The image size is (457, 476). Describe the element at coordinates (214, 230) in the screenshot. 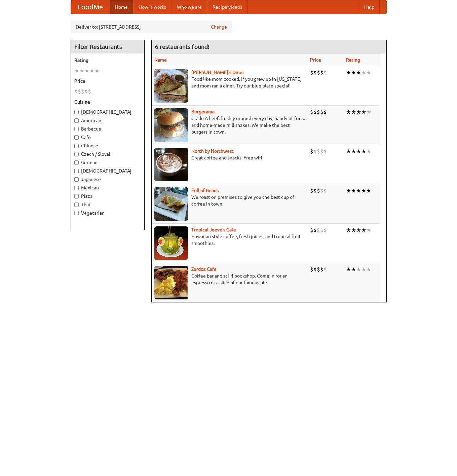

I see `b: Tropical Jeeve's Cafe` at that location.